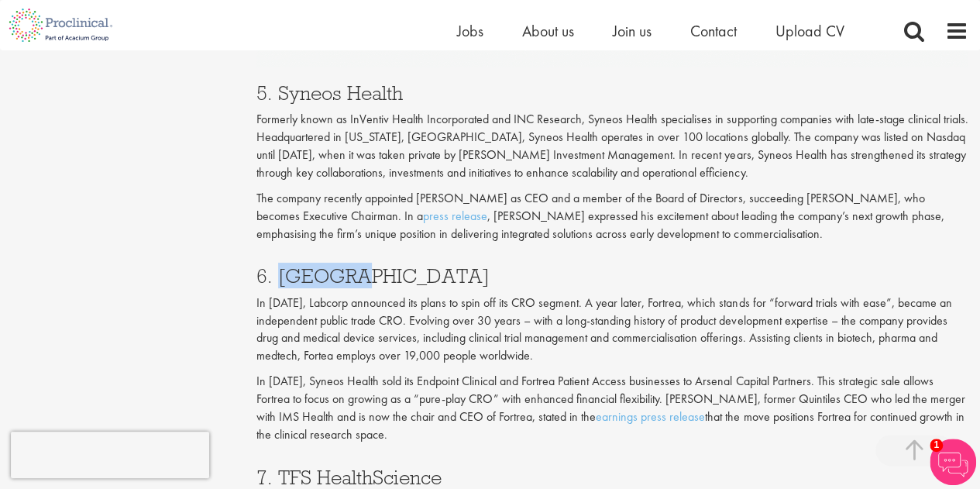 The width and height of the screenshot is (980, 489). Describe the element at coordinates (953, 462) in the screenshot. I see `img: Chatbot` at that location.